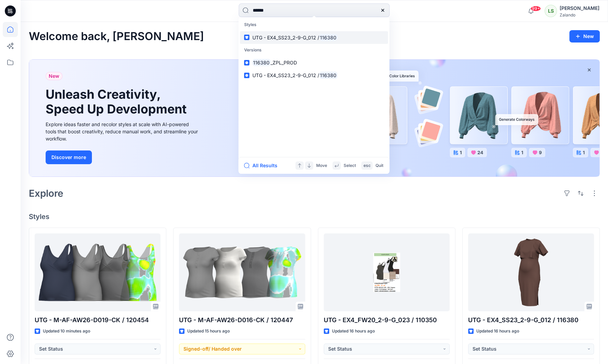 Image resolution: width=608 pixels, height=364 pixels. What do you see at coordinates (98, 272) in the screenshot?
I see `a: UTG - M-AF-AW26-D019-CK / 120454` at bounding box center [98, 272].